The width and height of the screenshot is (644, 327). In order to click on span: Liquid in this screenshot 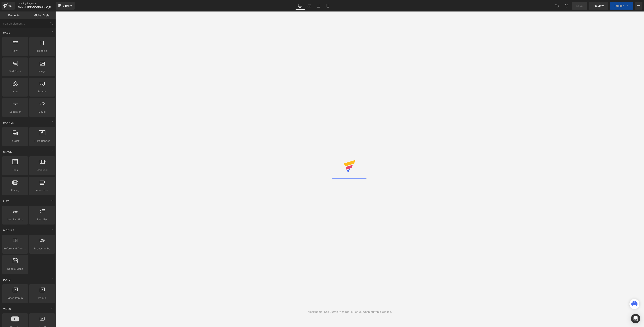, I will do `click(42, 112)`.